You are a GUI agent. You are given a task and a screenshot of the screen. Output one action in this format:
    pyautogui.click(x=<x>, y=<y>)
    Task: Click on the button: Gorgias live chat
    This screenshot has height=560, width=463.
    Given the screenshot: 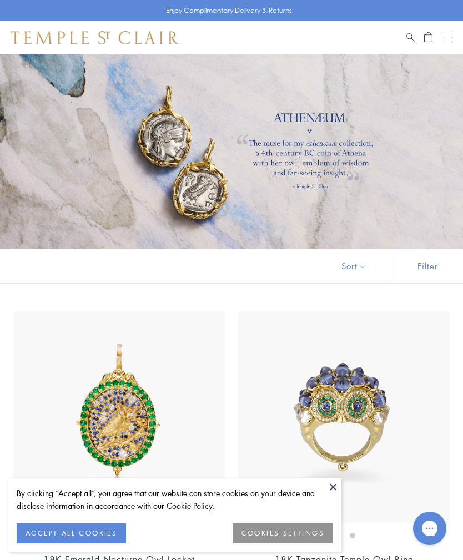 What is the action you would take?
    pyautogui.click(x=22, y=21)
    